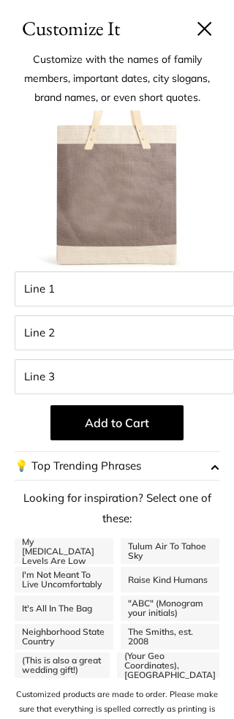 Image resolution: width=234 pixels, height=719 pixels. I want to click on a: The Smiths, est. 2008, so click(170, 637).